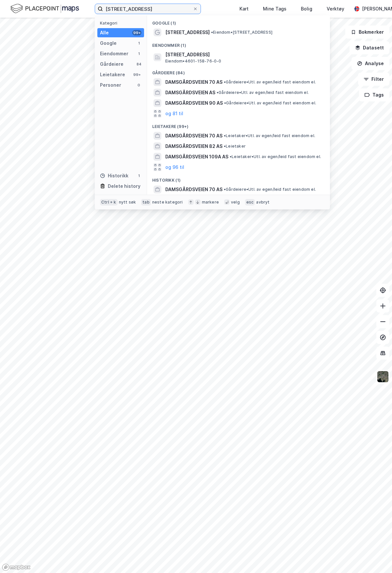  Describe the element at coordinates (122, 23) in the screenshot. I see `div: Kategori` at that location.